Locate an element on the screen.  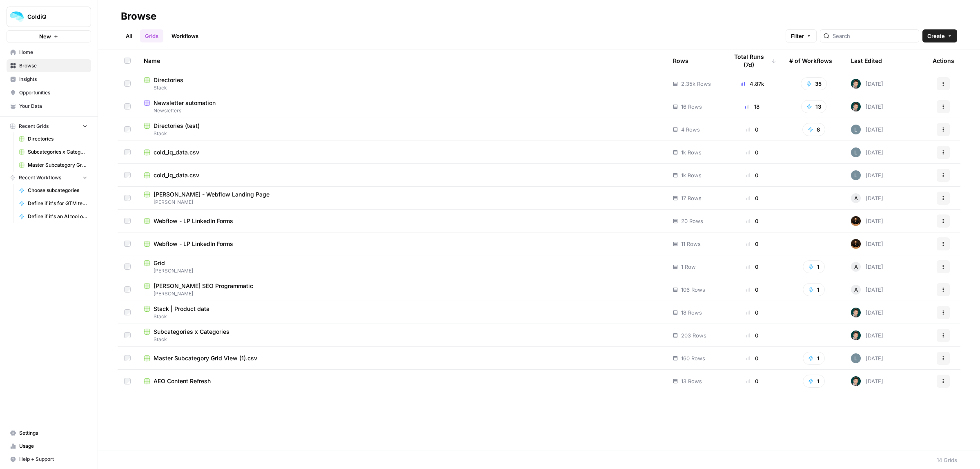
span: Opportunities is located at coordinates (53, 93).